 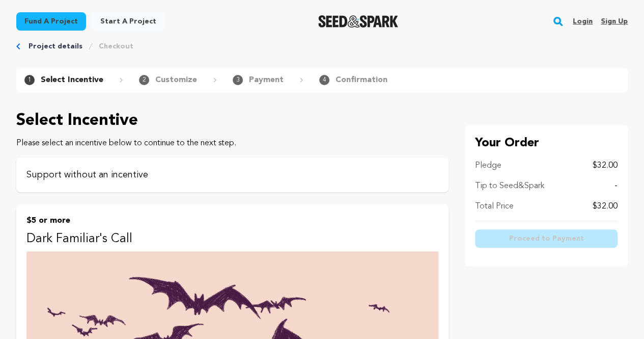 What do you see at coordinates (322, 46) in the screenshot?
I see `div: Breadcrumb` at bounding box center [322, 46].